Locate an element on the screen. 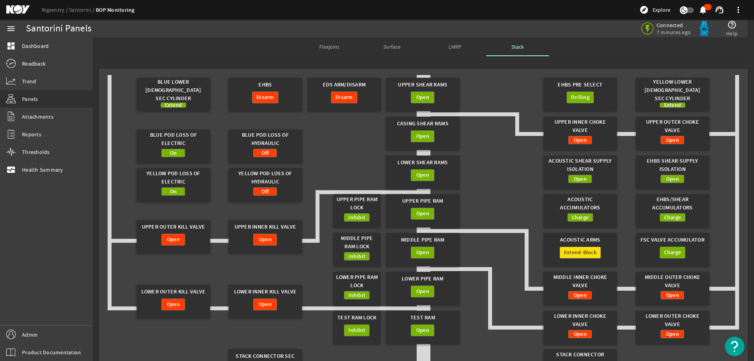 The height and width of the screenshot is (361, 754). div: Lower Inner Choke Valve is located at coordinates (580, 320).